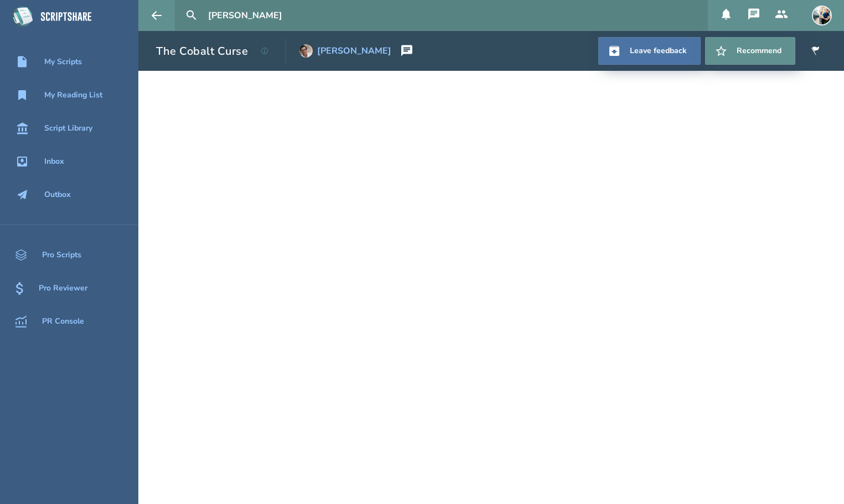 The image size is (844, 504). I want to click on a: Leave feedback, so click(650, 51).